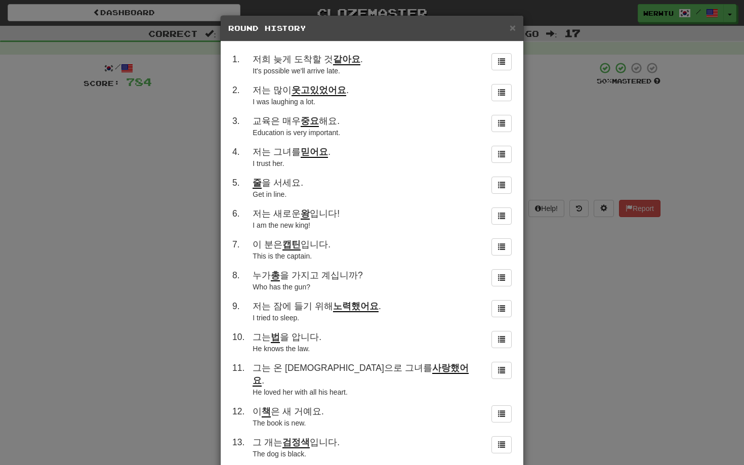 Image resolution: width=744 pixels, height=465 pixels. What do you see at coordinates (366, 454) in the screenshot?
I see `div: The dog is black.` at bounding box center [366, 454].